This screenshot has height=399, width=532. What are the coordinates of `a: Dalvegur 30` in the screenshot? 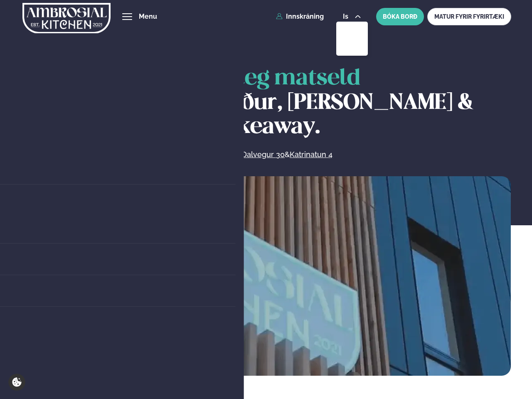 It's located at (263, 154).